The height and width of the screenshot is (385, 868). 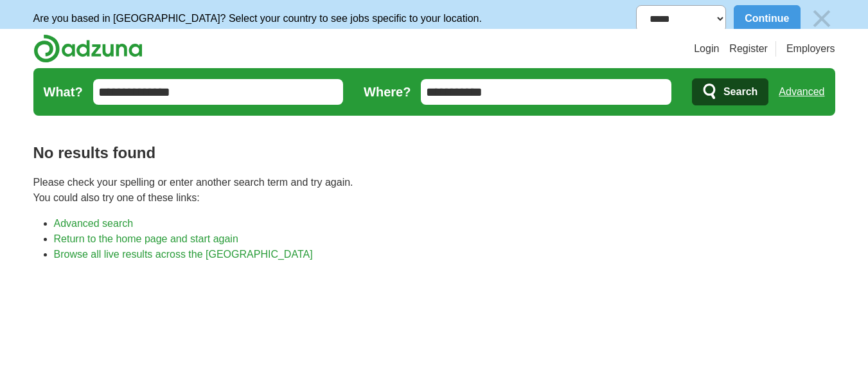 What do you see at coordinates (88, 48) in the screenshot?
I see `img: Adzuna logo` at bounding box center [88, 48].